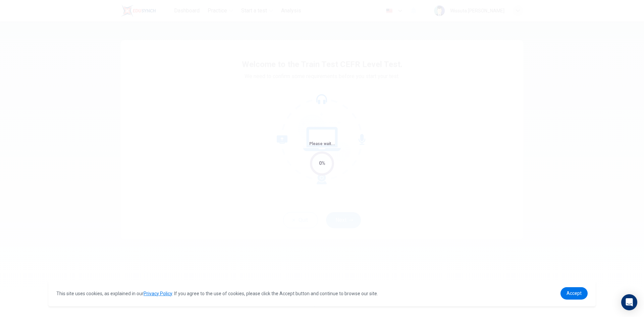 The image size is (644, 317). Describe the element at coordinates (322, 163) in the screenshot. I see `div: 0%` at that location.